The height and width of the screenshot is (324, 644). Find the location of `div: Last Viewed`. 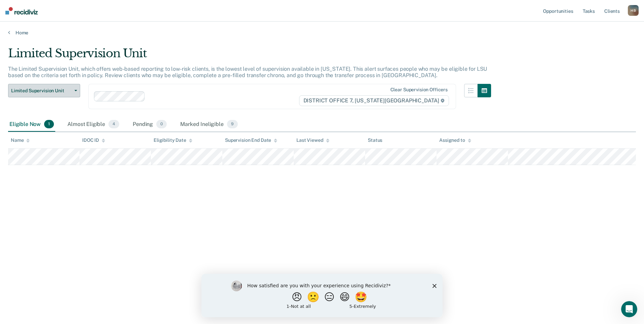

div: Last Viewed is located at coordinates (312, 140).